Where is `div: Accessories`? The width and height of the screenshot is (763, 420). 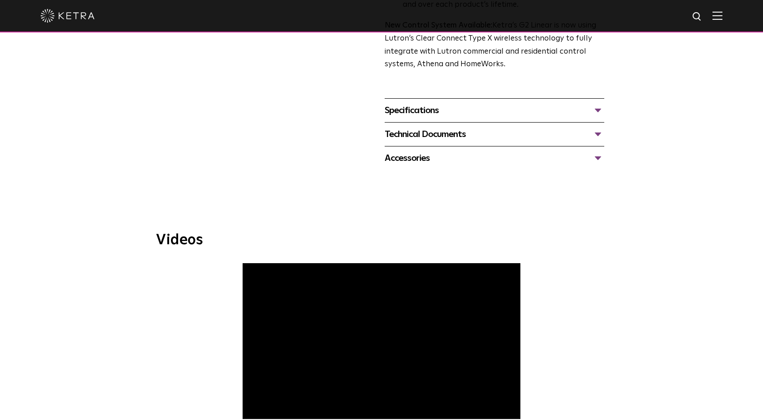 div: Accessories is located at coordinates (494, 158).